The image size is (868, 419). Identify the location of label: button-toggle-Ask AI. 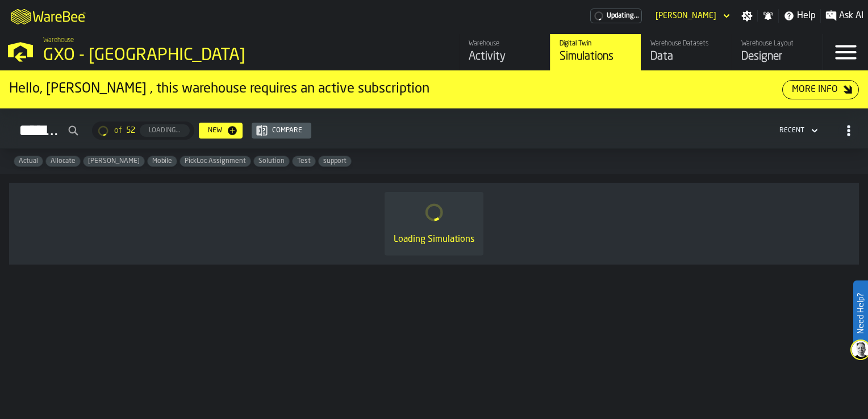
(844, 16).